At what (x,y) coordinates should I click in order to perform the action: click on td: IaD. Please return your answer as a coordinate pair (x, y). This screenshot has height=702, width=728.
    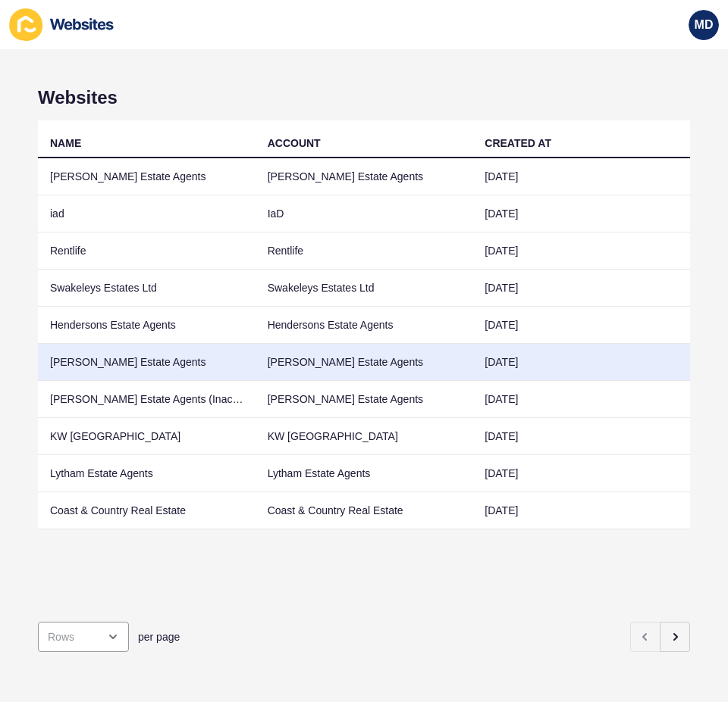
    Looking at the image, I should click on (364, 213).